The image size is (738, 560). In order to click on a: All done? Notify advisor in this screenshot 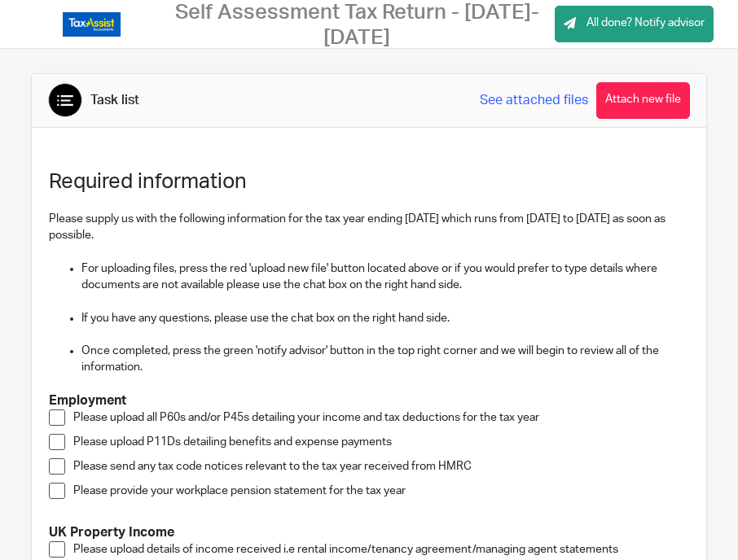, I will do `click(634, 24)`.